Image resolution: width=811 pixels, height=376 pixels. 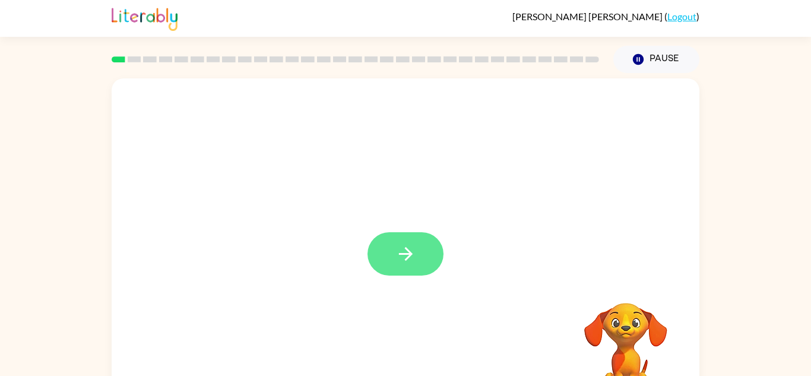 I want to click on a: Logout, so click(x=681, y=16).